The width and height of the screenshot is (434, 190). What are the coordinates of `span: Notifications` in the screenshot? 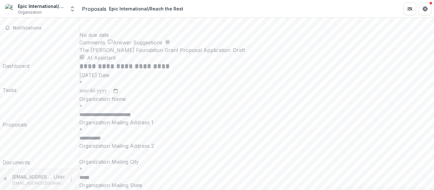 It's located at (43, 28).